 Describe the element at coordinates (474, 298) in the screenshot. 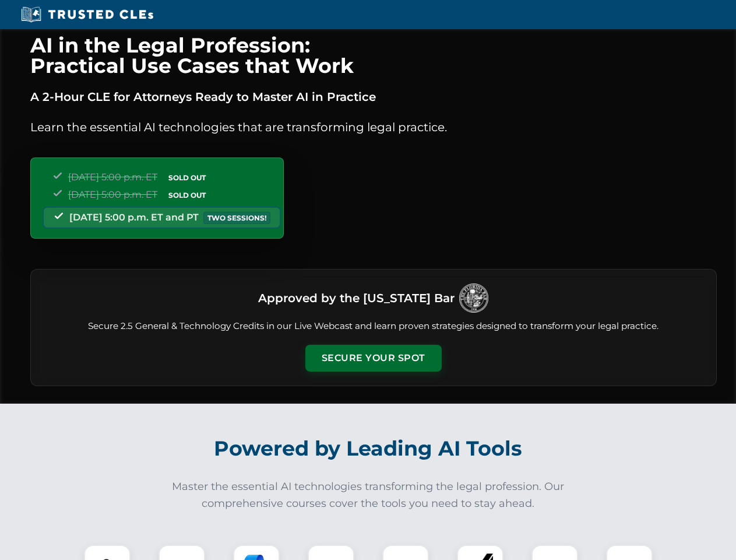

I see `img: Logo` at that location.